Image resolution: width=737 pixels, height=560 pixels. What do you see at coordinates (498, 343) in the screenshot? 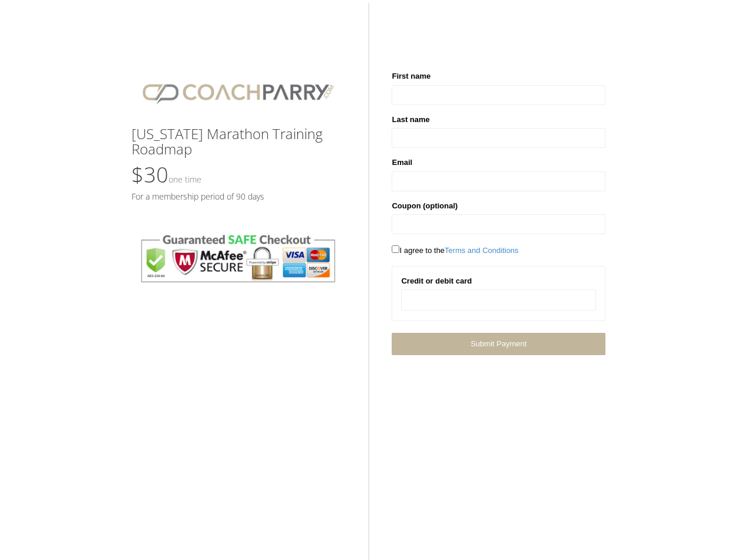
I see `a: Submit Payment` at bounding box center [498, 343].